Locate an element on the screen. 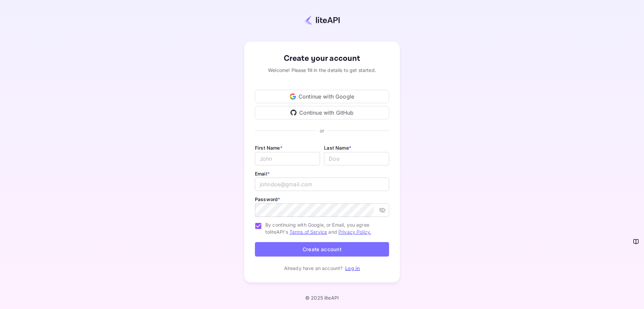  div: Create your account is located at coordinates (322, 58).